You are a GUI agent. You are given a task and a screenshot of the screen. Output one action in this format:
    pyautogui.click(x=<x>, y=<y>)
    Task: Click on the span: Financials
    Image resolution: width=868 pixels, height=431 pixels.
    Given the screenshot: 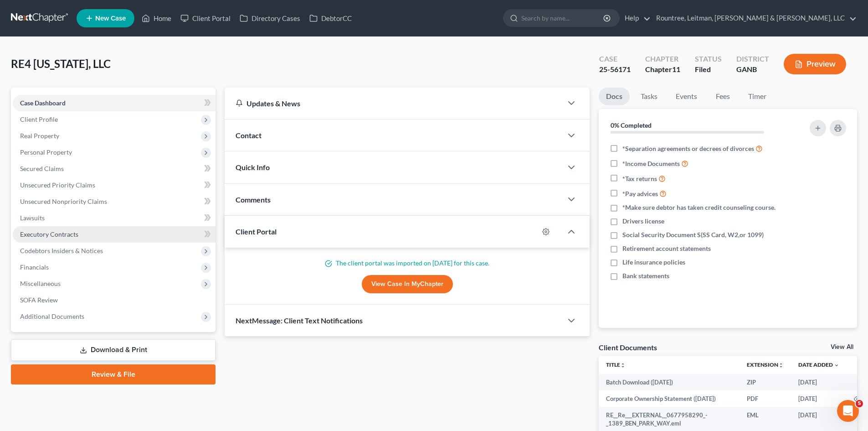 What is the action you would take?
    pyautogui.click(x=34, y=266)
    